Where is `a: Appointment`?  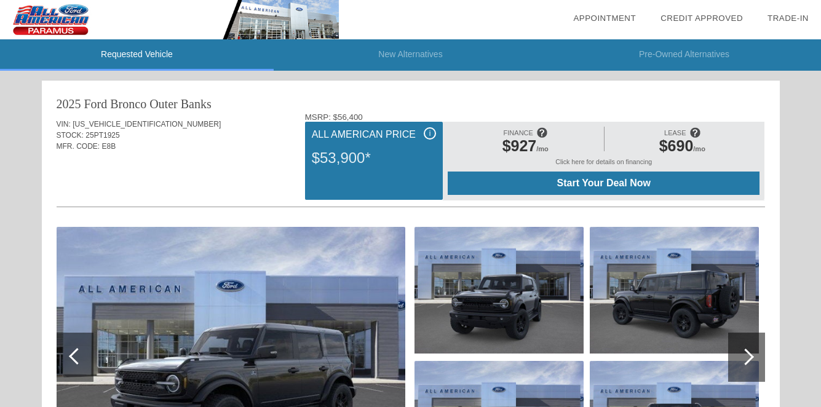 a: Appointment is located at coordinates (605, 18).